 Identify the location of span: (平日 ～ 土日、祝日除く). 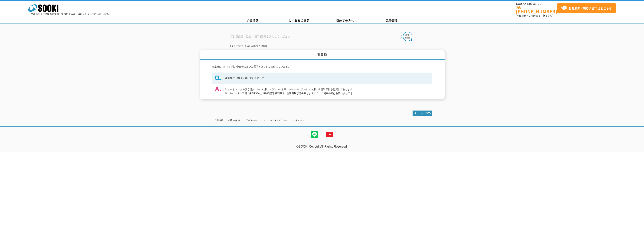
(534, 16).